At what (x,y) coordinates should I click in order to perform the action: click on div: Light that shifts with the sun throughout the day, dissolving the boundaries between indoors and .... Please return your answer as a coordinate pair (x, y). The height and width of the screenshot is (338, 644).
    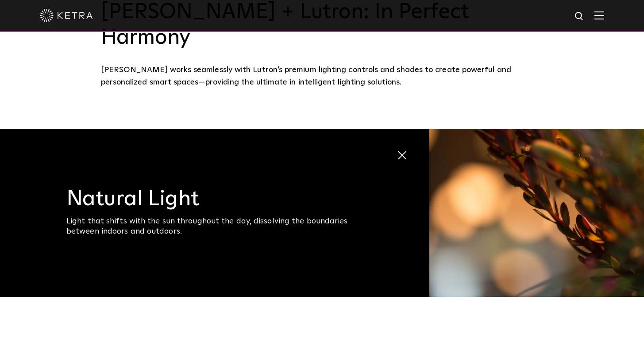
    Looking at the image, I should click on (216, 226).